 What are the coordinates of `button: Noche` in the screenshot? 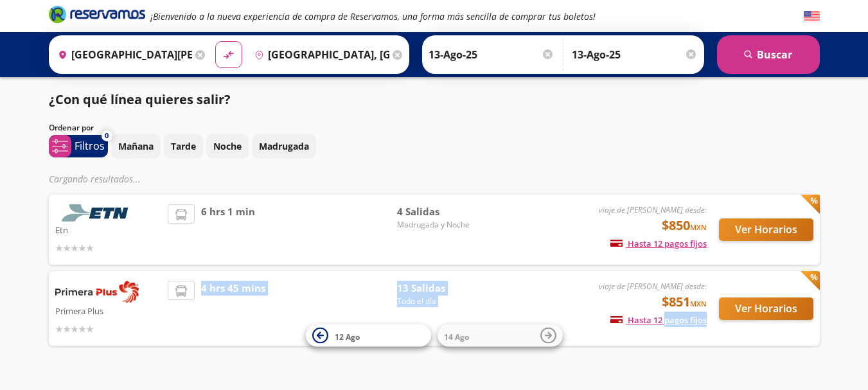 It's located at (227, 146).